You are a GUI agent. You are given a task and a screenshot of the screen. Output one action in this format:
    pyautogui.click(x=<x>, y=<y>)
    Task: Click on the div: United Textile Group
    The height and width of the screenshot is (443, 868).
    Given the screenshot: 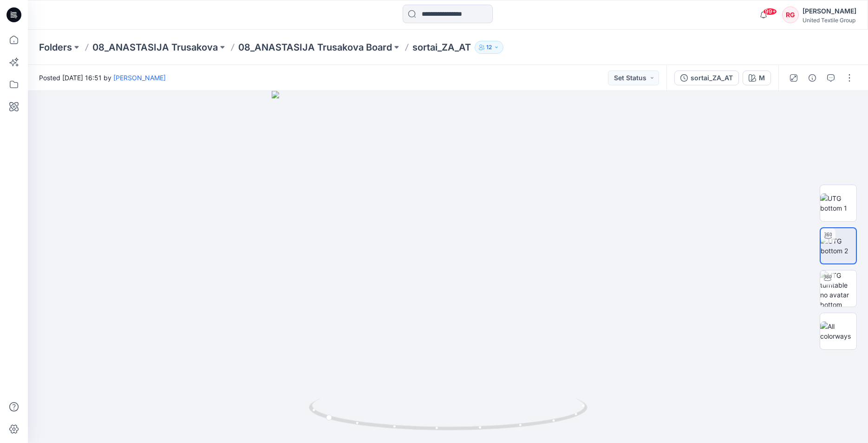 What is the action you would take?
    pyautogui.click(x=830, y=20)
    